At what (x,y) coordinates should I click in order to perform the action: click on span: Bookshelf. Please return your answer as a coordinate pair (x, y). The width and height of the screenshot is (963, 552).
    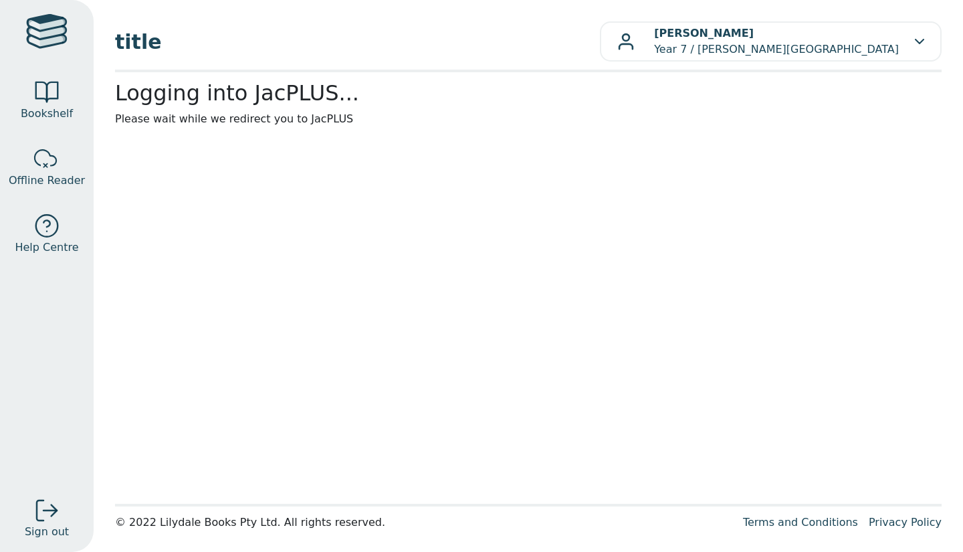
    Looking at the image, I should click on (47, 114).